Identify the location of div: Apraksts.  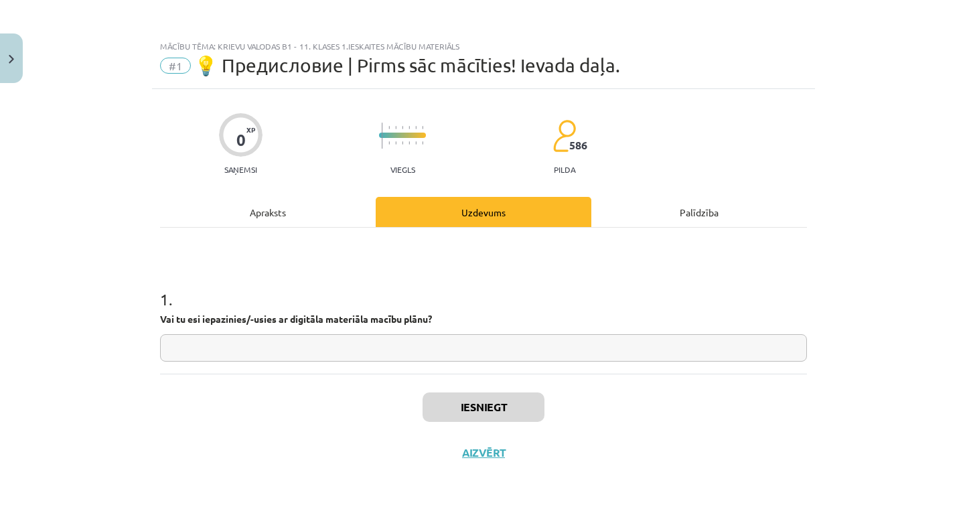
(268, 212).